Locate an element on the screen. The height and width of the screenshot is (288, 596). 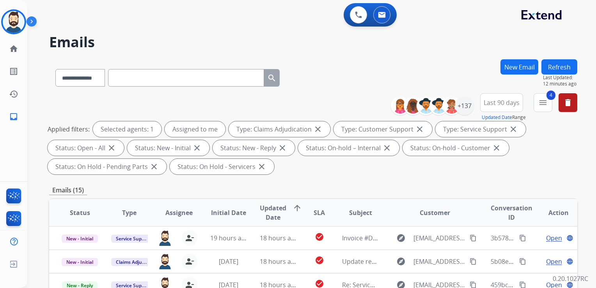
p: Applied filters: is located at coordinates (69, 129).